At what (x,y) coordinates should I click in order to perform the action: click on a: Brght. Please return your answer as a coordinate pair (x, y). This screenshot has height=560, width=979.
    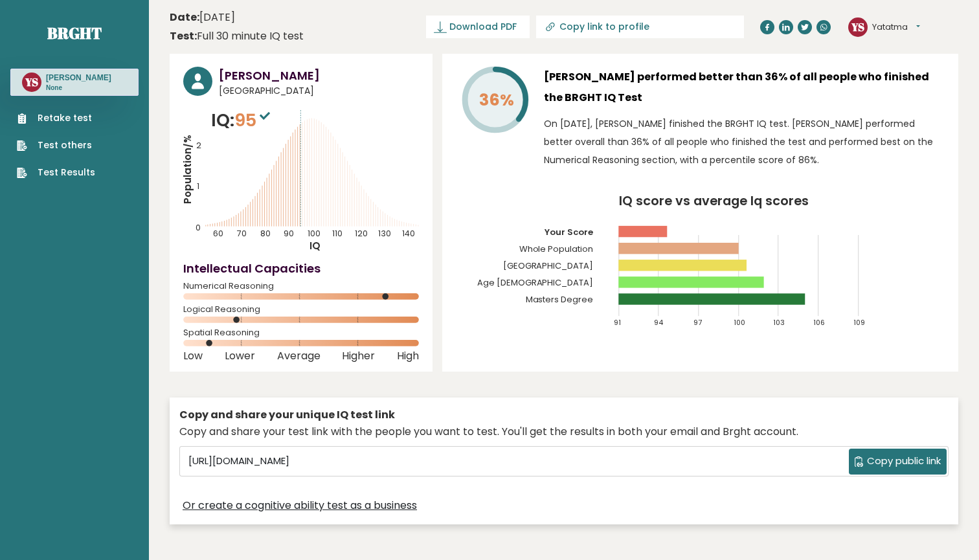
    Looking at the image, I should click on (75, 33).